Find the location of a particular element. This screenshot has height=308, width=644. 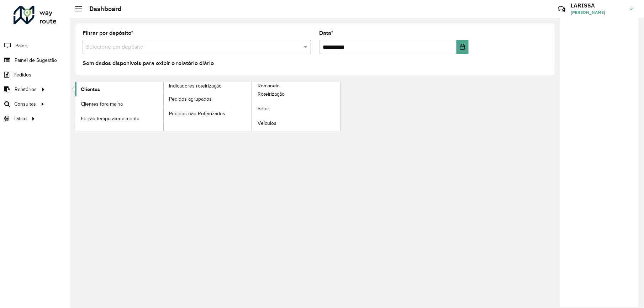

a: Contato Rápido is located at coordinates (562, 9).